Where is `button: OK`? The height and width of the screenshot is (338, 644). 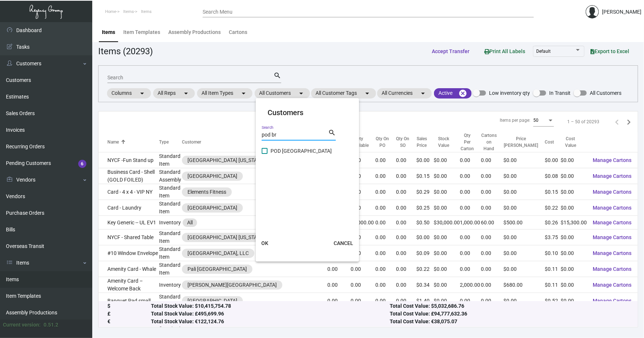
button: OK is located at coordinates (264, 243).